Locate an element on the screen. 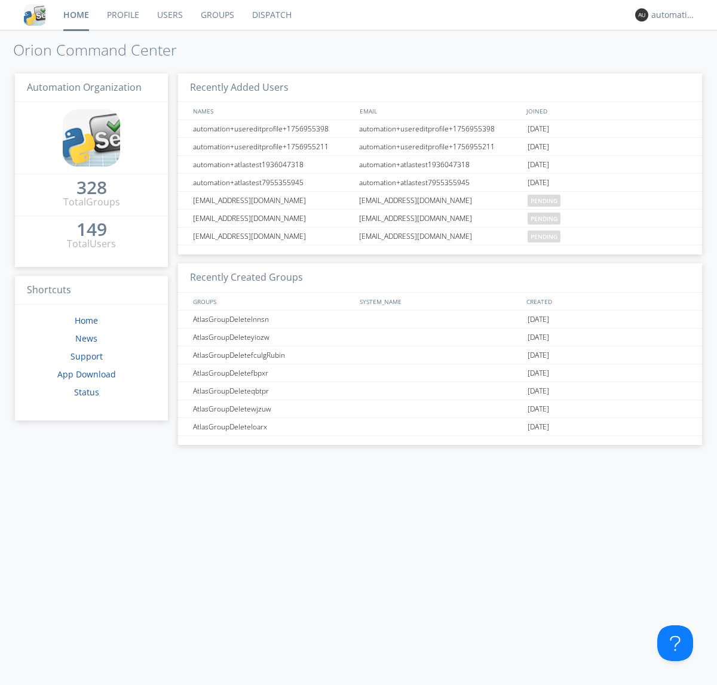 This screenshot has width=717, height=685. div: Total Users is located at coordinates (91, 244).